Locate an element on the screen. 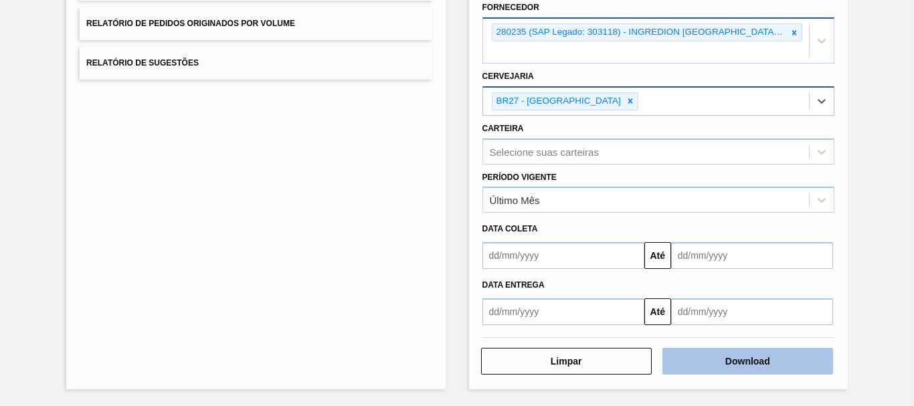  button: Relatório de Pedidos Originados por Volume is located at coordinates (256, 23).